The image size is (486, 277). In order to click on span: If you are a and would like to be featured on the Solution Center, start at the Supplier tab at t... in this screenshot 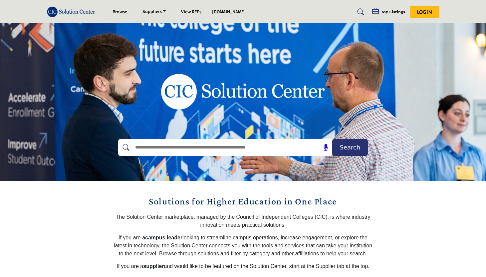, I will do `click(243, 266)`.